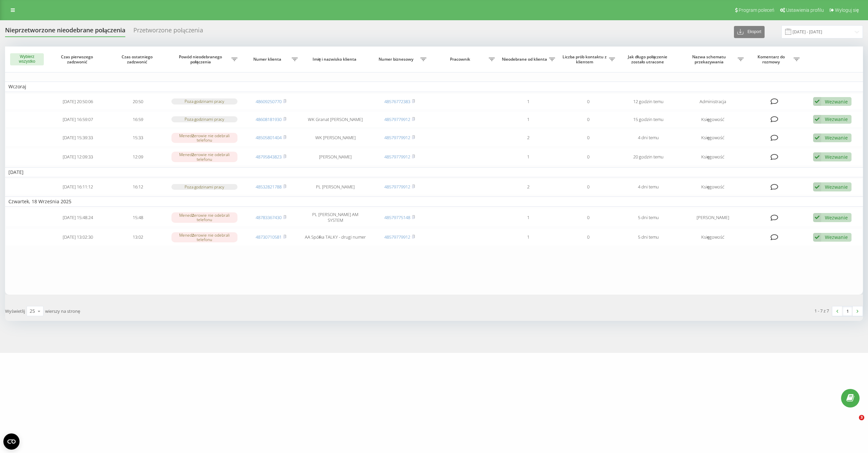 The height and width of the screenshot is (453, 868). What do you see at coordinates (461, 60) in the screenshot?
I see `span: Pracownik` at bounding box center [461, 60].